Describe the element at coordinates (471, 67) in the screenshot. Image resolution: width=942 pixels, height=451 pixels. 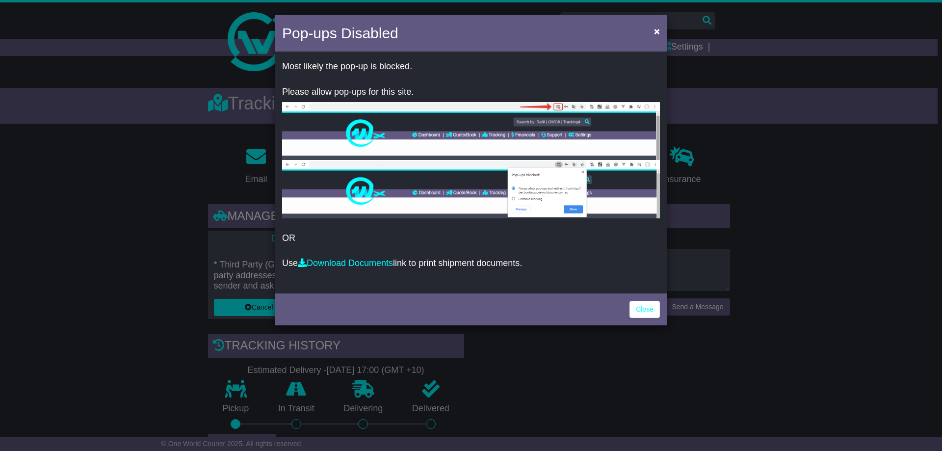
I see `p: Most likely the pop-up is blocked.` at that location.